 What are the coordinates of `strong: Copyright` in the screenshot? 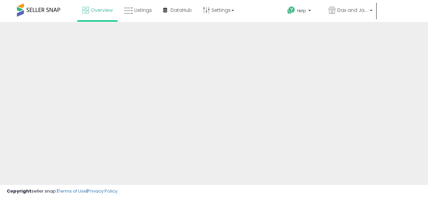 It's located at (19, 191).